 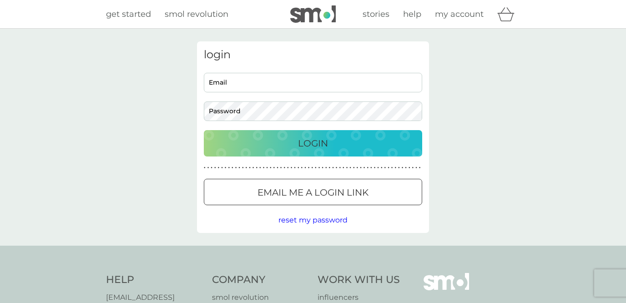 What do you see at coordinates (313, 14) in the screenshot?
I see `img: smol` at bounding box center [313, 14].